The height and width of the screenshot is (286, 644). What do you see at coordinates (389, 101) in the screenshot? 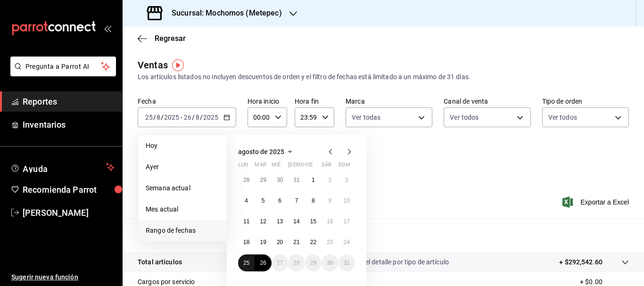
I see `label: Marca` at bounding box center [389, 101].